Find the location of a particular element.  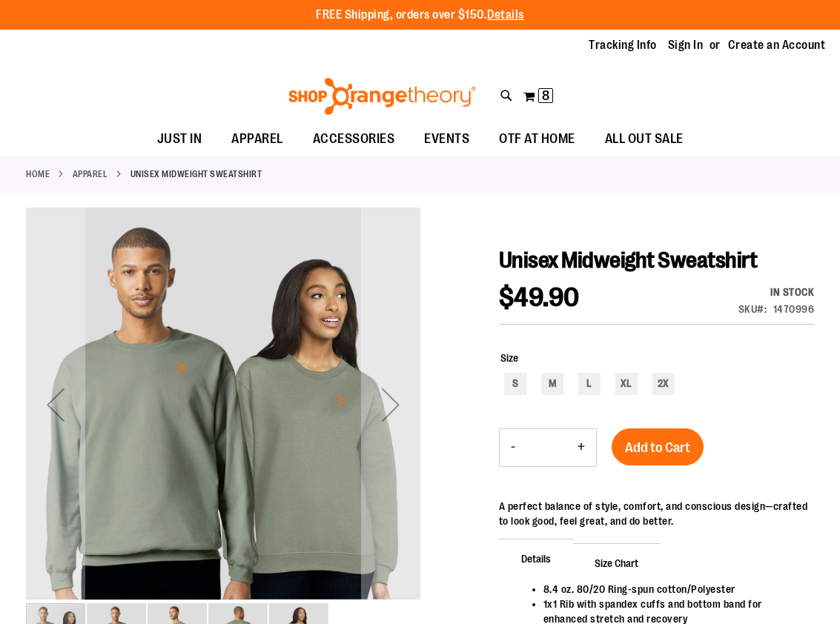

span: 8 is located at coordinates (545, 95).